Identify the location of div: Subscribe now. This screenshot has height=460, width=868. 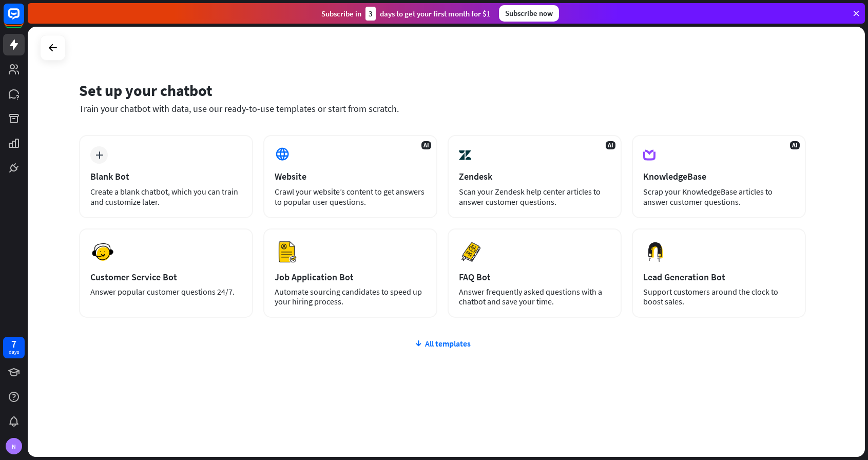
(529, 13).